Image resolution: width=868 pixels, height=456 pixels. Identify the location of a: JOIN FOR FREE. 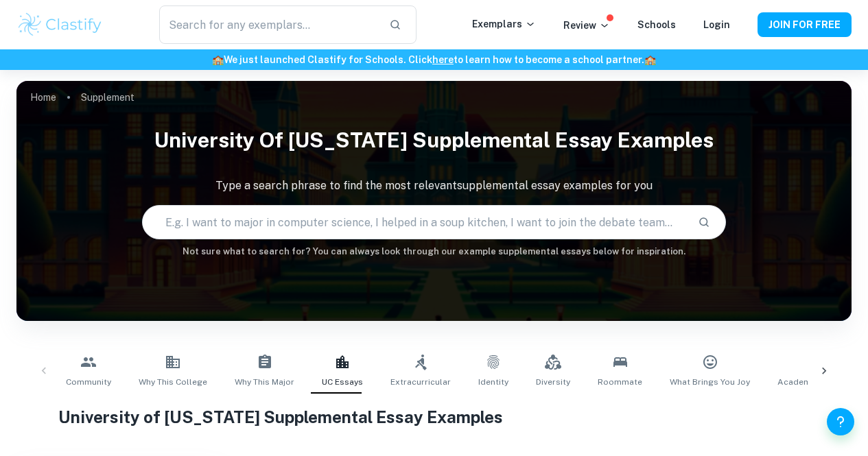
(804, 24).